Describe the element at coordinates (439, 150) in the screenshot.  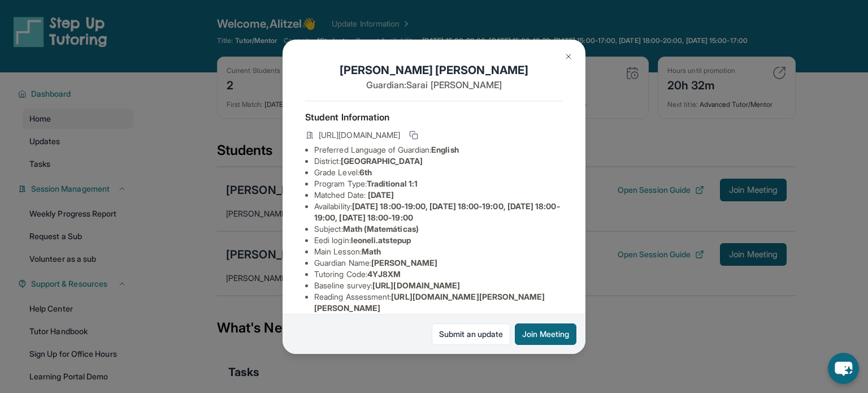
I see `li: Preferred Language of Guardian:` at that location.